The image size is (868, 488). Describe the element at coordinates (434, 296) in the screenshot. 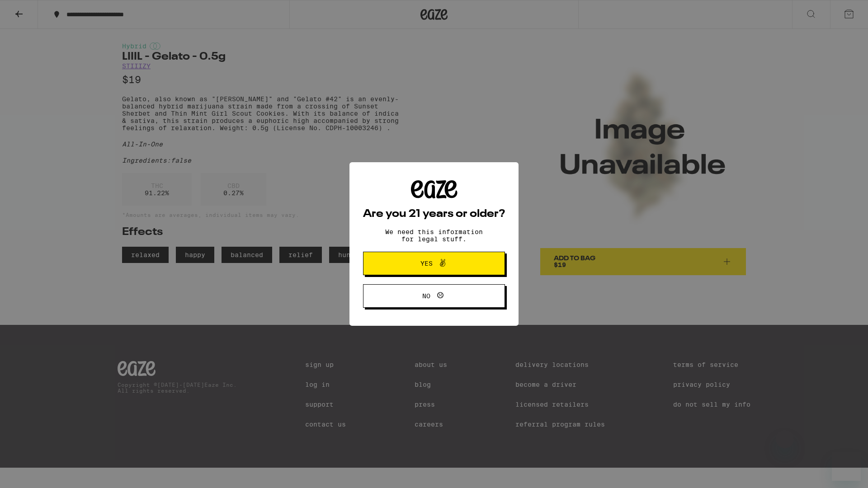

I see `button: No` at that location.